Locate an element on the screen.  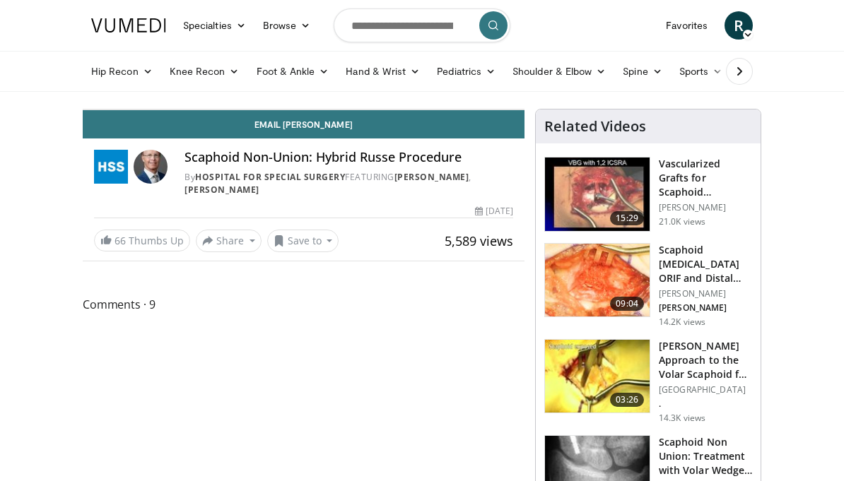
span: 09:04 is located at coordinates (627, 304).